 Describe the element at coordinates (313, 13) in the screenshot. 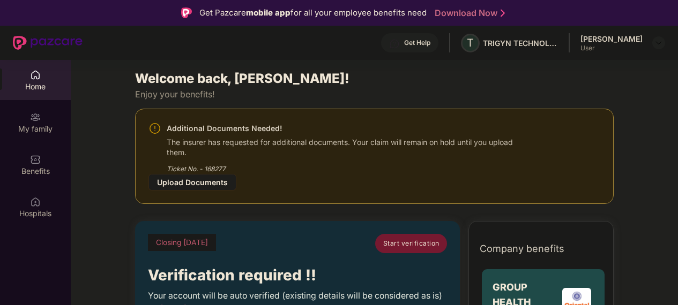

I see `div: Get Pazcare for all your employee benefits need` at that location.